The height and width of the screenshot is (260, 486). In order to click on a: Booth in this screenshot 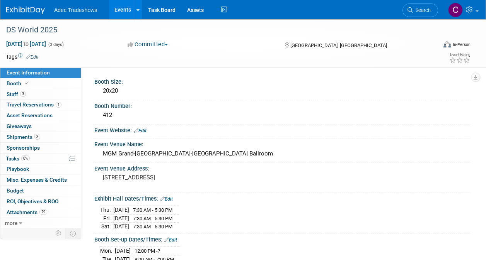, I will do `click(41, 83)`.